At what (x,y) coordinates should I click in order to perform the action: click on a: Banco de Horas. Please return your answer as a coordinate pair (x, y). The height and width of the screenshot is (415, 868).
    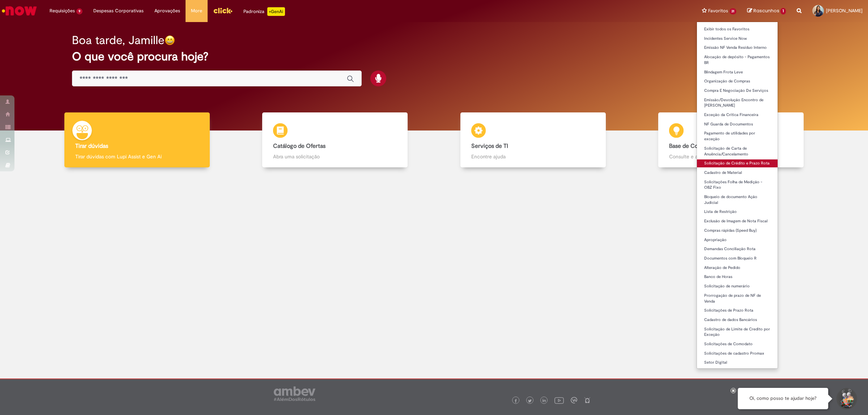
    Looking at the image, I should click on (737, 278).